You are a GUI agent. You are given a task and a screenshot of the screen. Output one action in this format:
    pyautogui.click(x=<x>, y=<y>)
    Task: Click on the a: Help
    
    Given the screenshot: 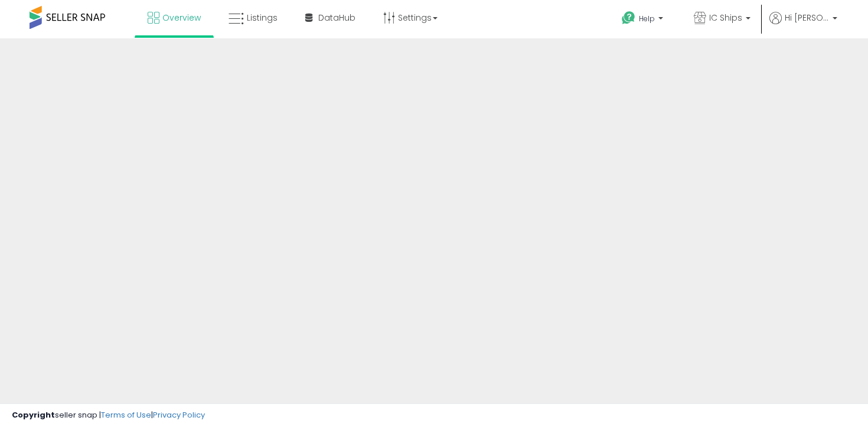 What is the action you would take?
    pyautogui.click(x=644, y=20)
    